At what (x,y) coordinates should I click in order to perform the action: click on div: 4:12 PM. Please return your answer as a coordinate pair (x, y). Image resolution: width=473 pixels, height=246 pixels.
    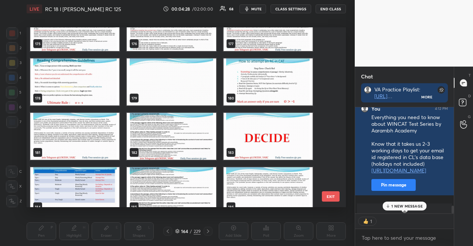
    Looking at the image, I should click on (442, 109).